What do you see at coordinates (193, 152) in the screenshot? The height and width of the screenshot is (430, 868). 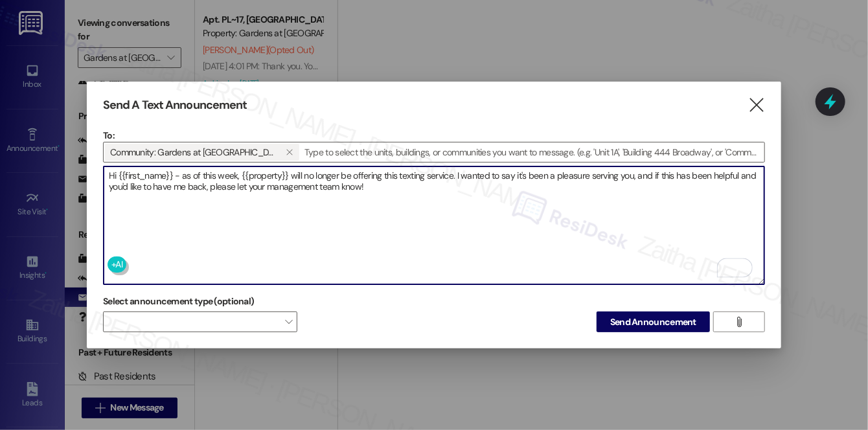 I see `span: Community: Gardens at Chamblee` at bounding box center [193, 152].